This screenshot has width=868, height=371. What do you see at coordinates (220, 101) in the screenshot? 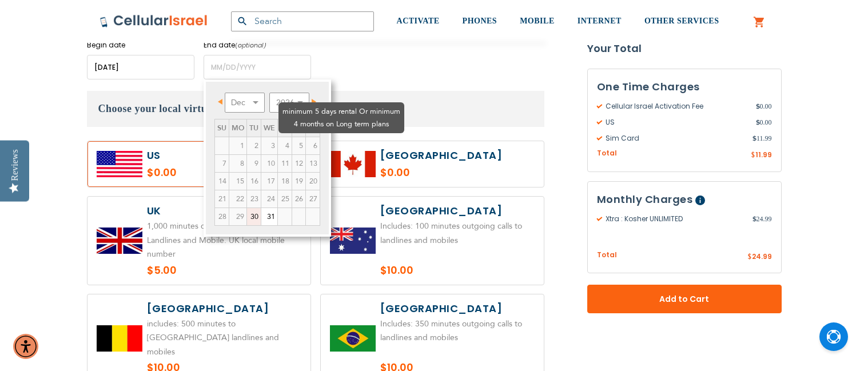
I see `span: Prev` at bounding box center [220, 101].